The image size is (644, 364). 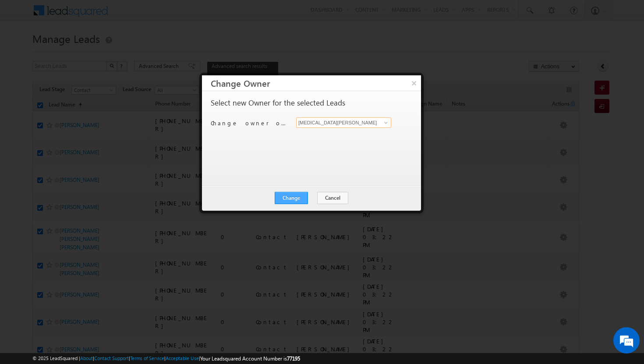 What do you see at coordinates (316, 83) in the screenshot?
I see `h3: Change Owner` at bounding box center [316, 83].